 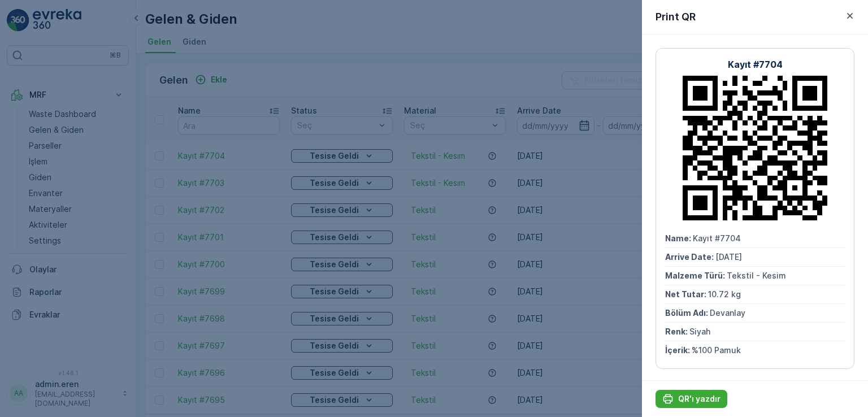 I want to click on span: Malzeme Türü :, so click(x=695, y=275).